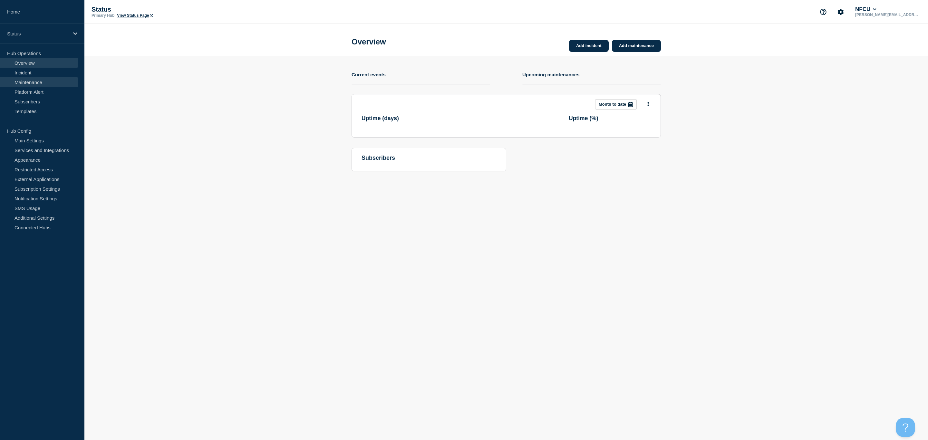  I want to click on button: Month to date, so click(616, 104).